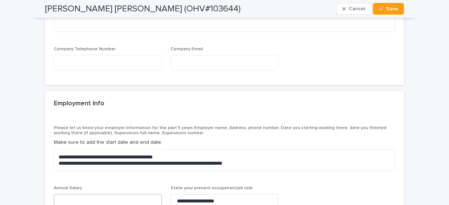 Image resolution: width=449 pixels, height=205 pixels. What do you see at coordinates (392, 9) in the screenshot?
I see `span: Save` at bounding box center [392, 9].